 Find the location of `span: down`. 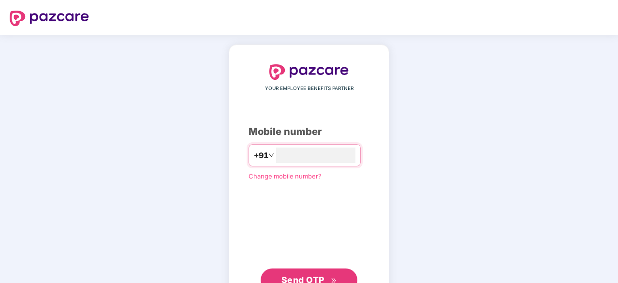

span: down is located at coordinates (271, 155).